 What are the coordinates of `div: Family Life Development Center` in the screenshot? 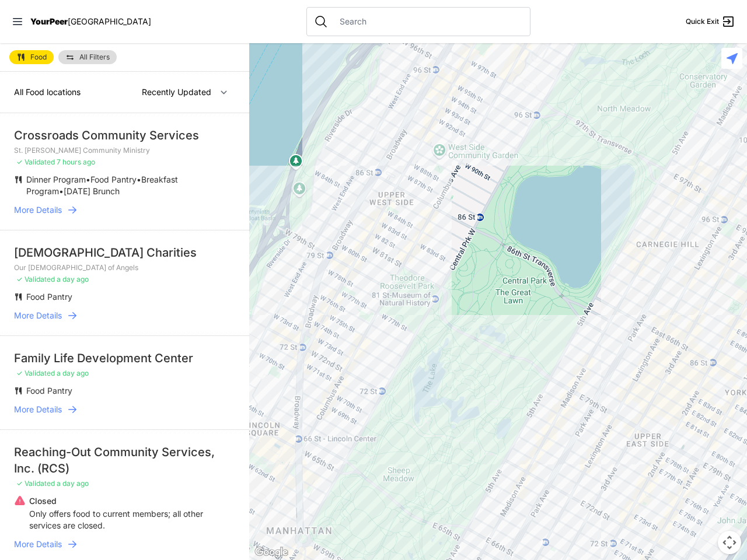 It's located at (124, 358).